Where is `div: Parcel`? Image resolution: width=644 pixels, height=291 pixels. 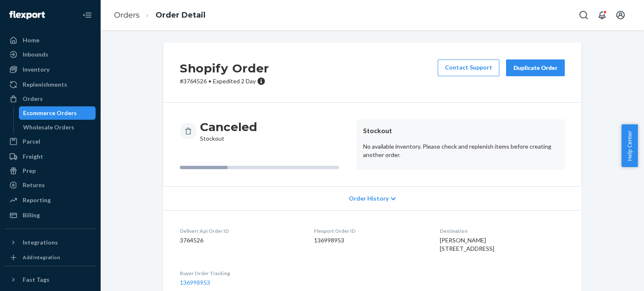
div: Parcel is located at coordinates (32, 142).